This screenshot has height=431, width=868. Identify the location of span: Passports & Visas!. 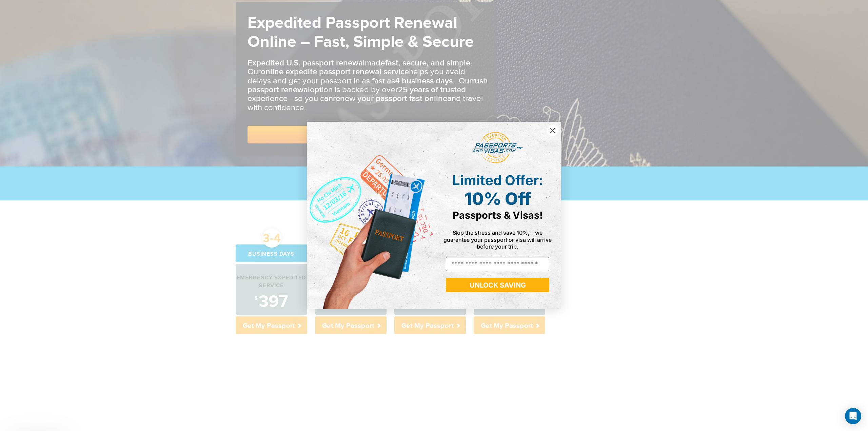
(498, 215).